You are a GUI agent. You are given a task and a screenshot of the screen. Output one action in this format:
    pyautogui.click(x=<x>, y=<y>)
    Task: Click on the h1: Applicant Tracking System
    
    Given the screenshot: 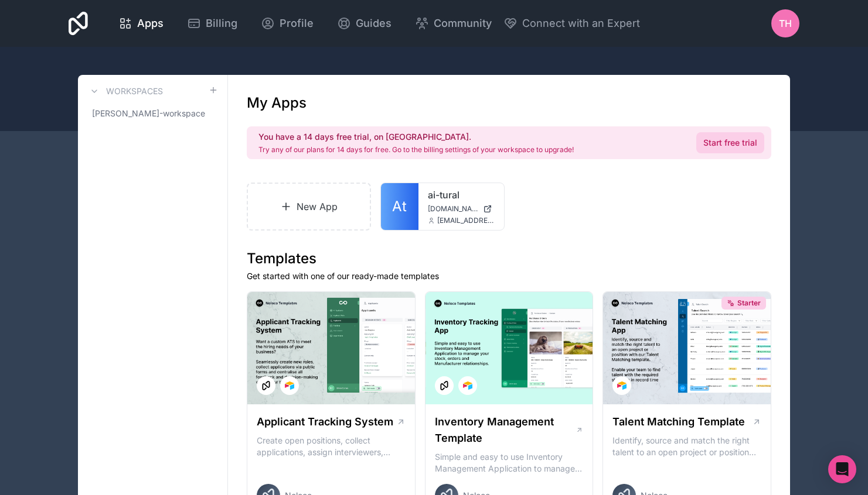 What is the action you would take?
    pyautogui.click(x=325, y=422)
    